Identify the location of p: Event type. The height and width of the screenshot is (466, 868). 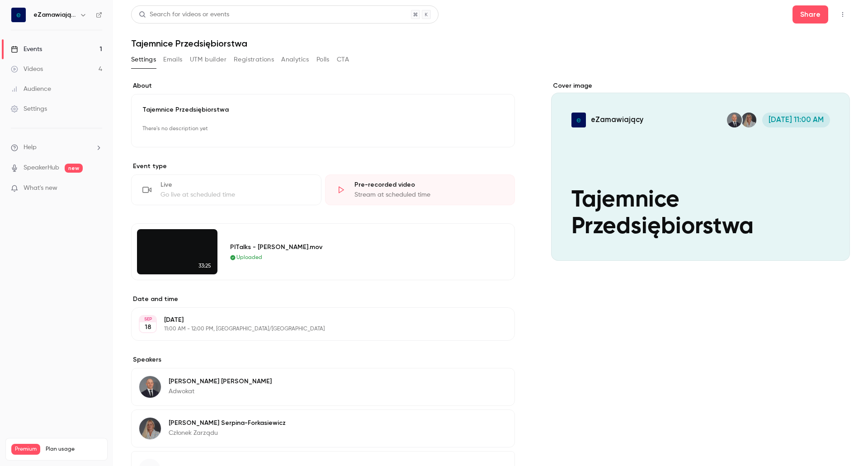
(322, 166).